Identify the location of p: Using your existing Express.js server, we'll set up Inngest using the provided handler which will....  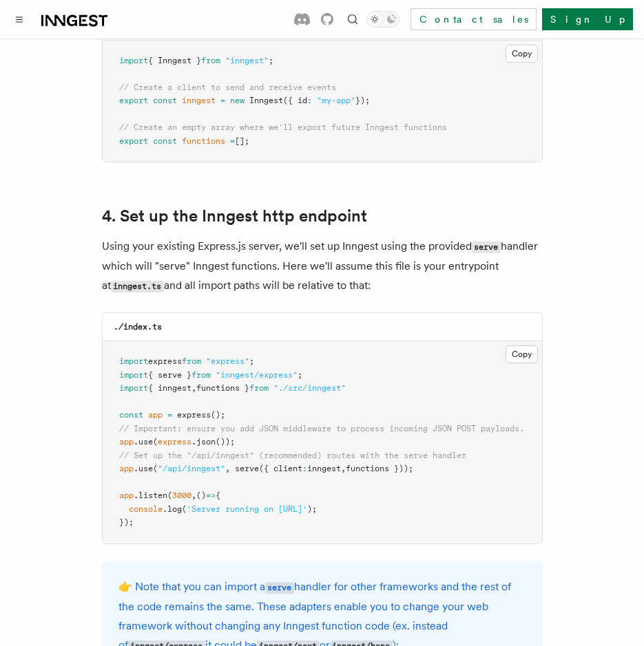
(322, 266).